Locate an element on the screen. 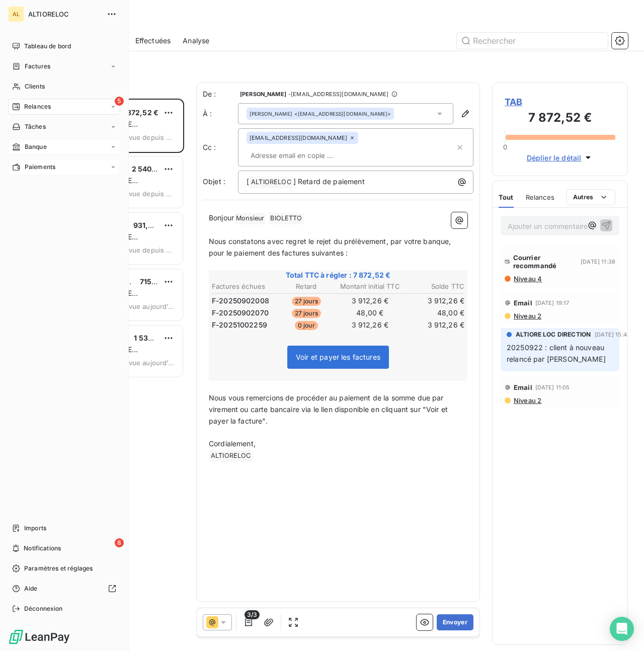 The image size is (644, 651). span: 5 is located at coordinates (119, 101).